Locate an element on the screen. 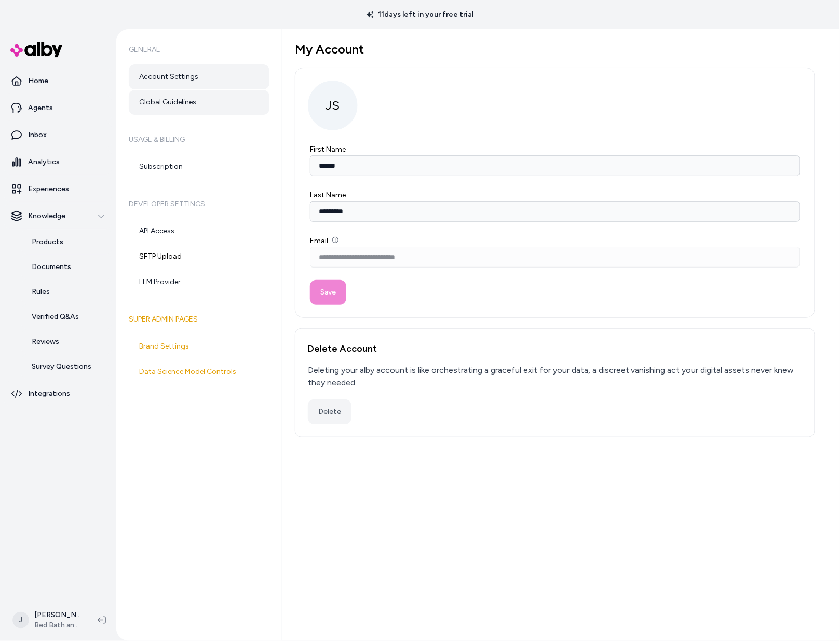 This screenshot has width=840, height=641. p: Experiences is located at coordinates (49, 189).